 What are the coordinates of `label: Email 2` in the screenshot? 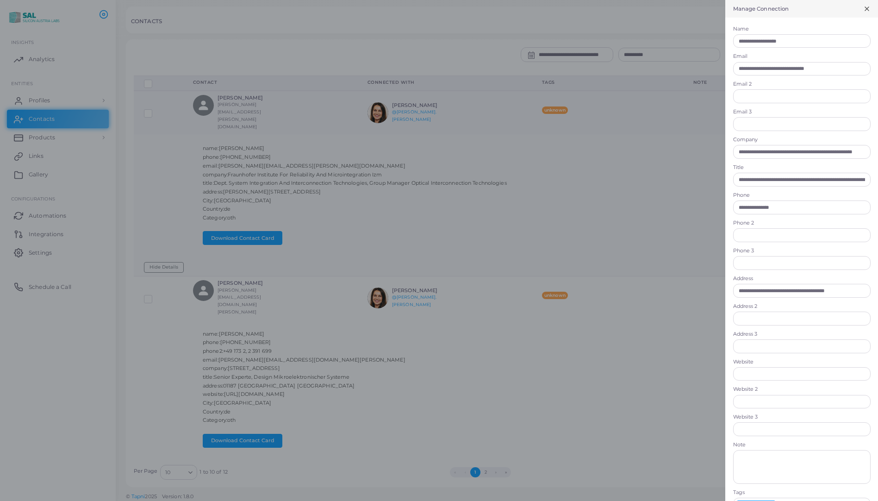 It's located at (802, 84).